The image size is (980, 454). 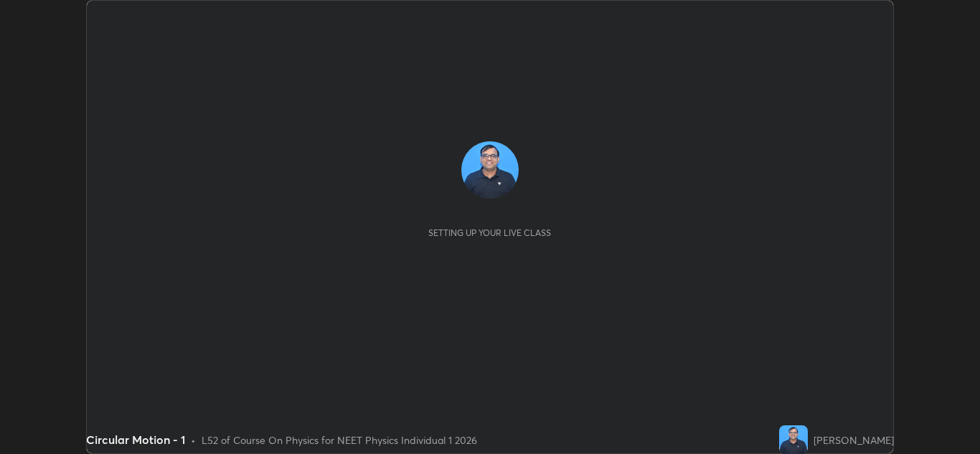 What do you see at coordinates (490, 232) in the screenshot?
I see `div: Setting up your live class` at bounding box center [490, 232].